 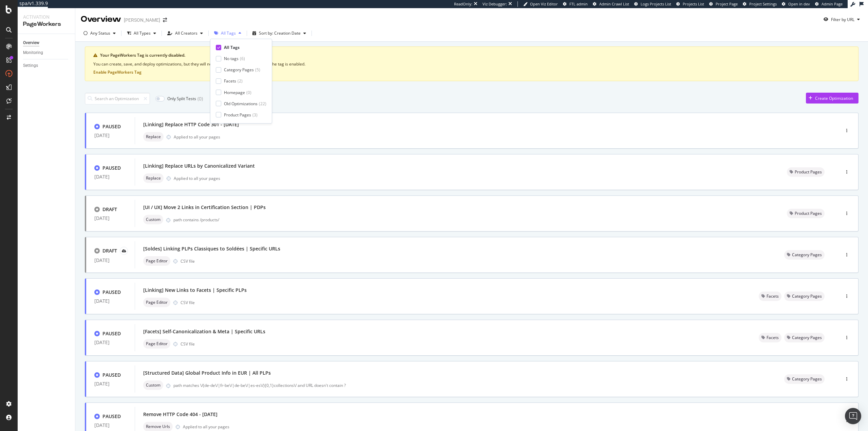 What do you see at coordinates (238, 115) in the screenshot?
I see `div: Product Pages` at bounding box center [238, 115].